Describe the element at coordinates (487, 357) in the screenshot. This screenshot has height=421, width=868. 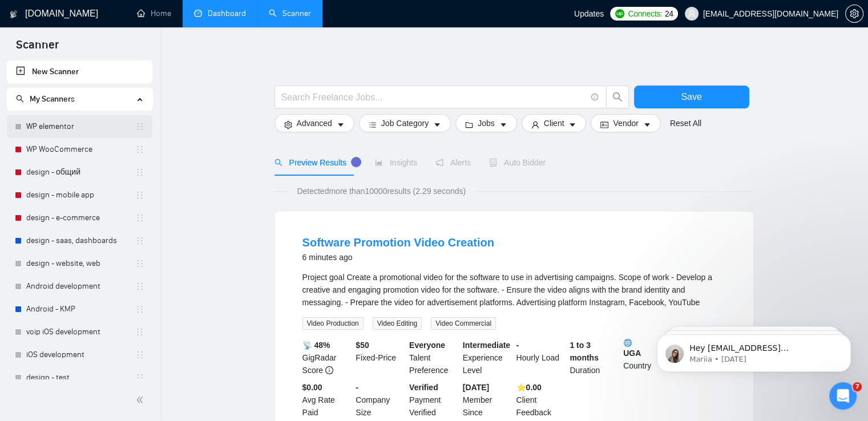
I see `div: Experience Level` at that location.